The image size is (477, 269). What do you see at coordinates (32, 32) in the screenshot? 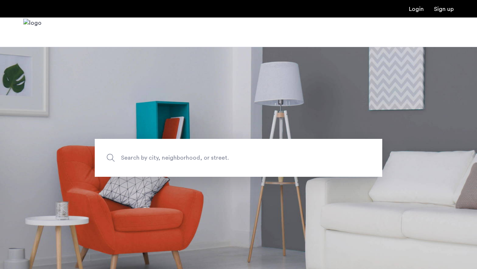
I see `img: logo` at bounding box center [32, 32].